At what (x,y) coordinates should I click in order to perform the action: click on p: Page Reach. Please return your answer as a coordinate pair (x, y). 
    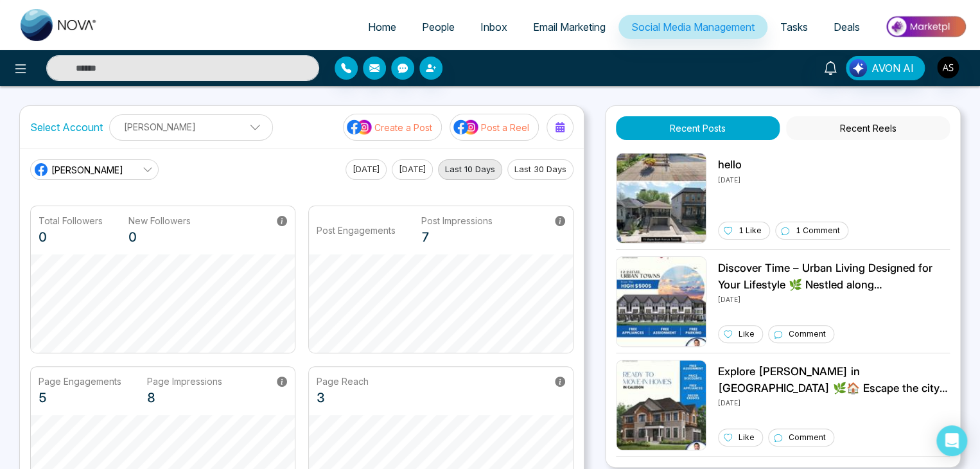
    Looking at the image, I should click on (342, 381).